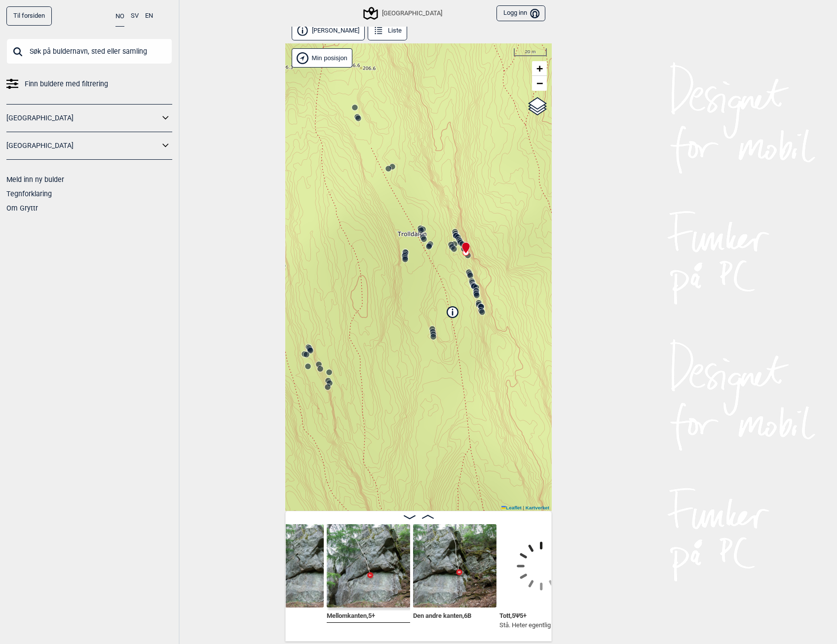 Image resolution: width=837 pixels, height=644 pixels. I want to click on button: NO, so click(120, 16).